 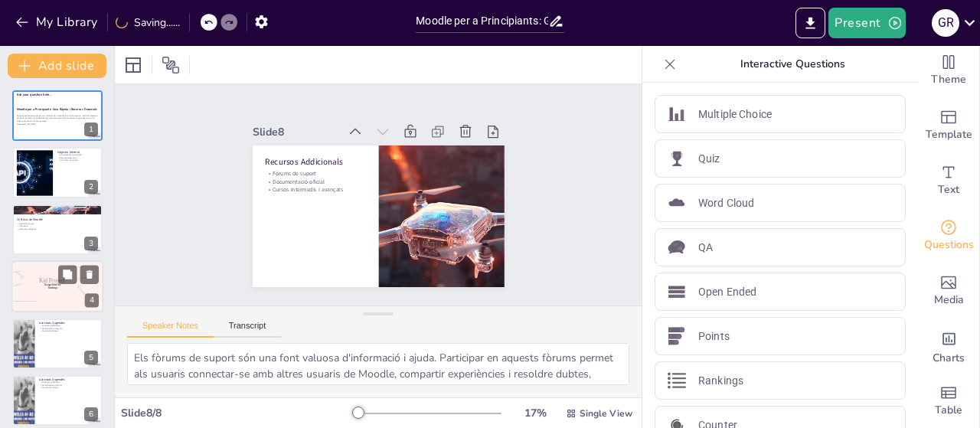 What do you see at coordinates (78, 157) in the screenshot?
I see `p: Aprenentatge actiu` at bounding box center [78, 157].